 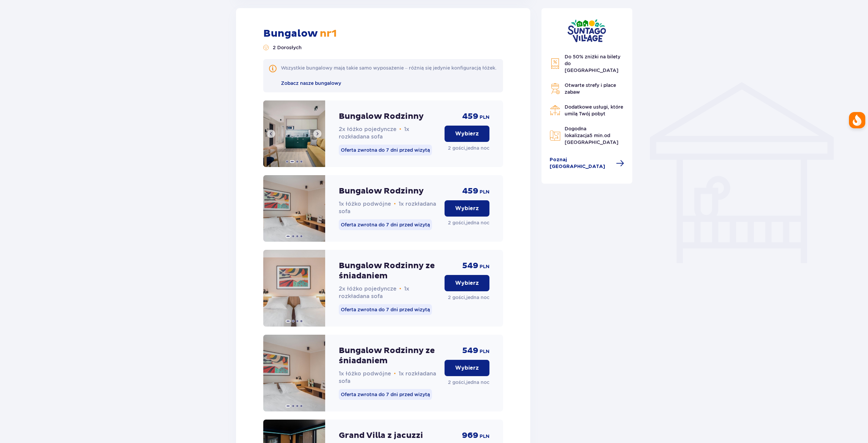 What do you see at coordinates (381, 436) in the screenshot?
I see `p: Grand Villa z jacuzzi` at bounding box center [381, 436].